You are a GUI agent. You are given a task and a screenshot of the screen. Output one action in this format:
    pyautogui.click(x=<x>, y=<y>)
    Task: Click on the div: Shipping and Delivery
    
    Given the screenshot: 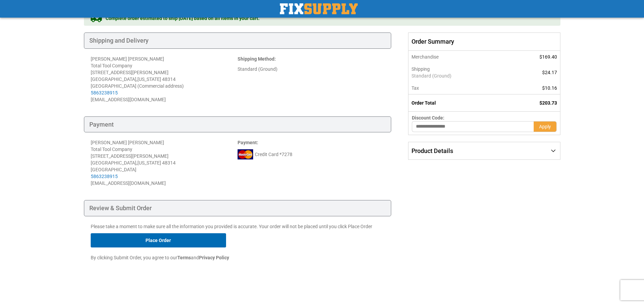 What is the action you would take?
    pyautogui.click(x=238, y=41)
    